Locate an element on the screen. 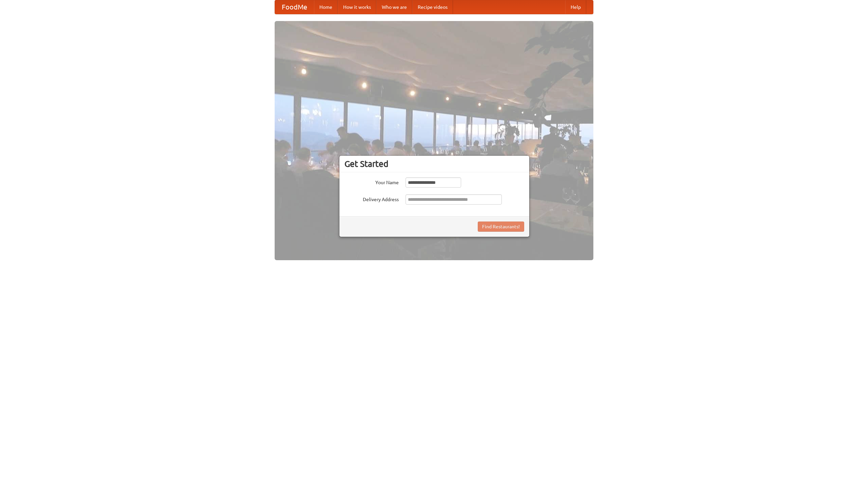 The width and height of the screenshot is (868, 480). a: Recipe videos is located at coordinates (433, 7).